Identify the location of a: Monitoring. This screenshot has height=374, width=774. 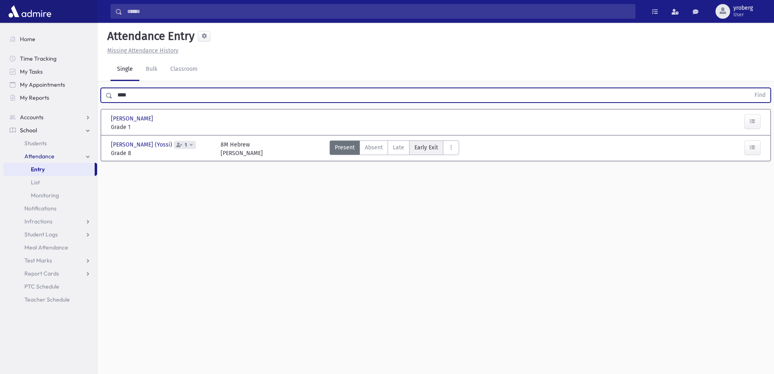
(50, 195).